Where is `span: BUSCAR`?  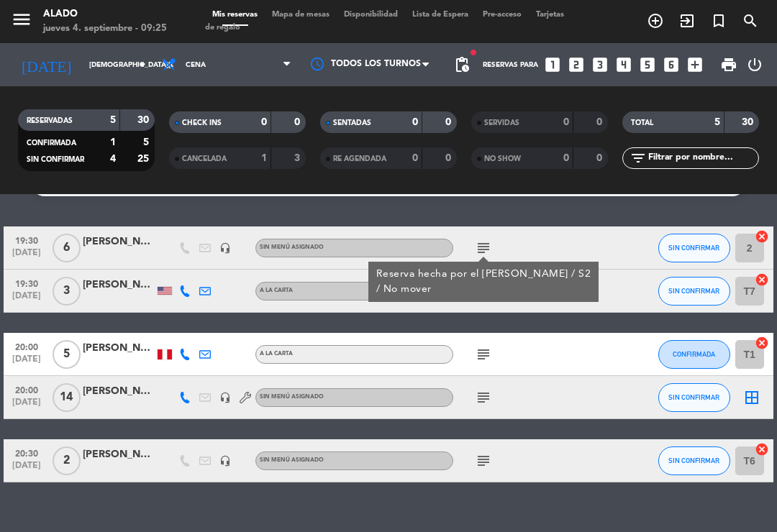
span: BUSCAR is located at coordinates (751, 20).